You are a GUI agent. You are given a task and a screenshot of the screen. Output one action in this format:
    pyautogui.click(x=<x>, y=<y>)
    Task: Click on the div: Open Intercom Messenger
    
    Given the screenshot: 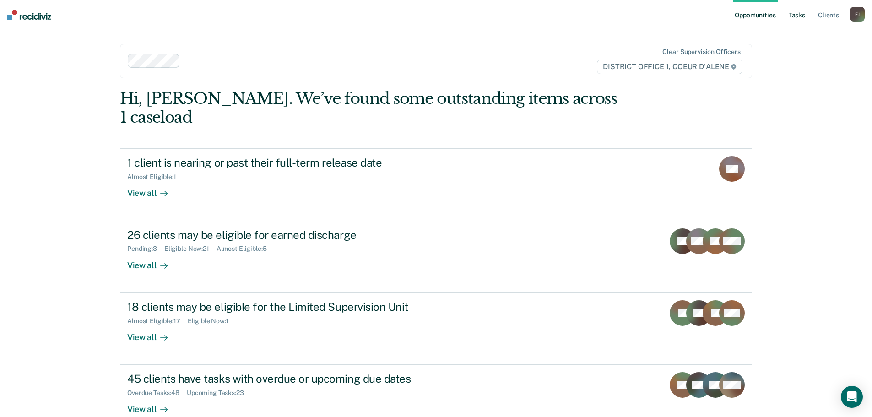 What is the action you would take?
    pyautogui.click(x=852, y=397)
    